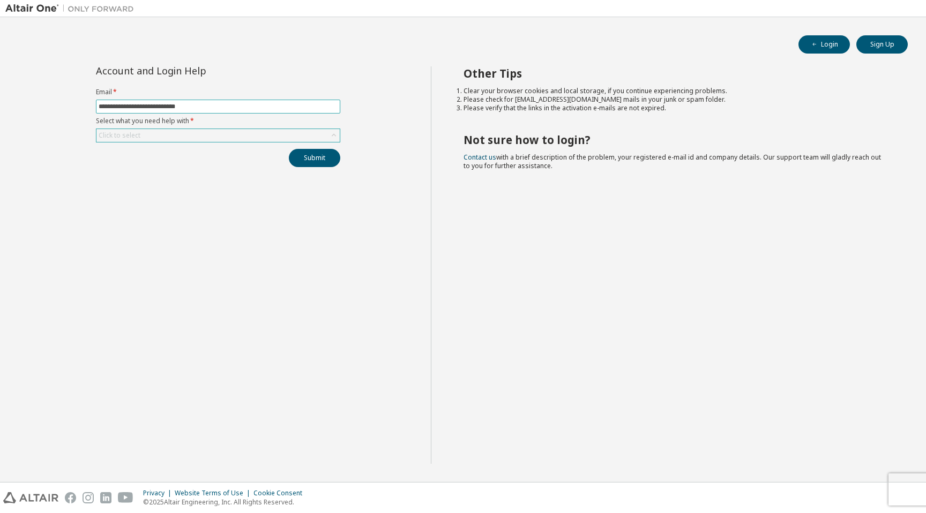 Image resolution: width=926 pixels, height=513 pixels. What do you see at coordinates (824, 44) in the screenshot?
I see `button: Login` at bounding box center [824, 44].